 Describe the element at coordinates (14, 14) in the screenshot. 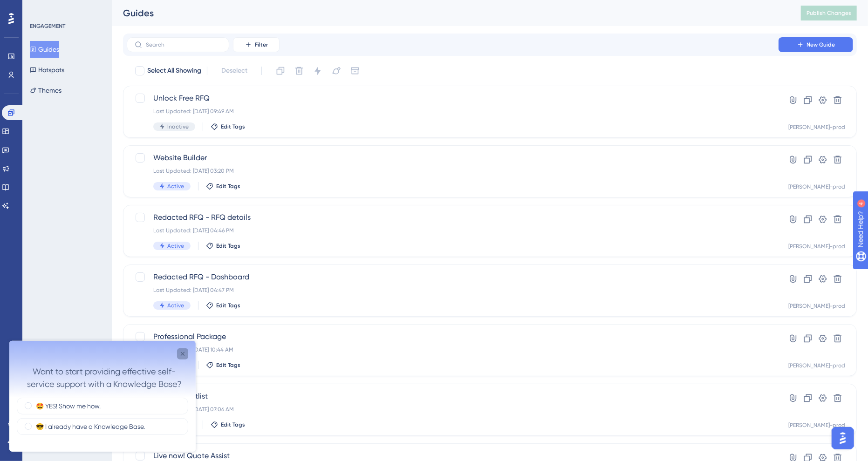

I see `img: launcher-image-alternative-text` at that location.